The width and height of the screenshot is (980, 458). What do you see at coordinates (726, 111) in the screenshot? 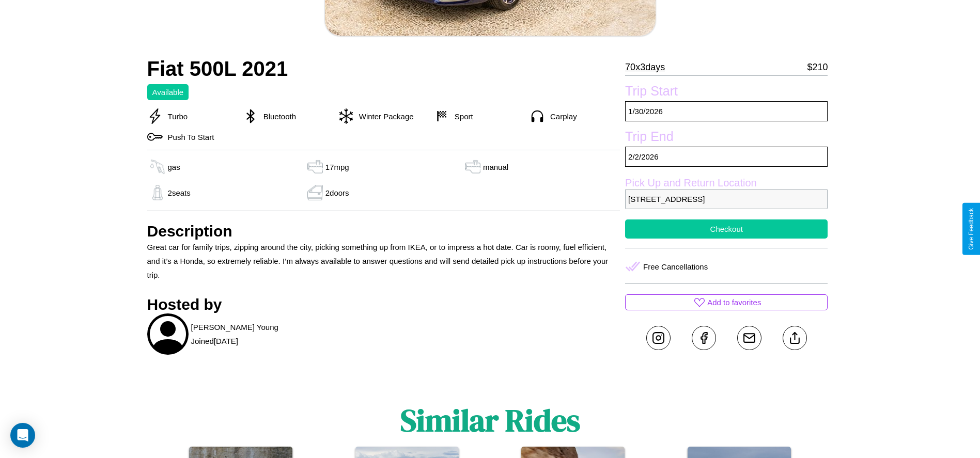
I see `p: 1 / 30 / 2026` at bounding box center [726, 111].